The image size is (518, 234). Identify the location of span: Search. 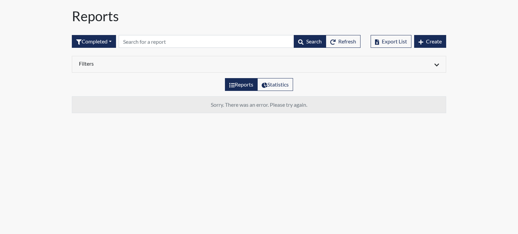
(314, 41).